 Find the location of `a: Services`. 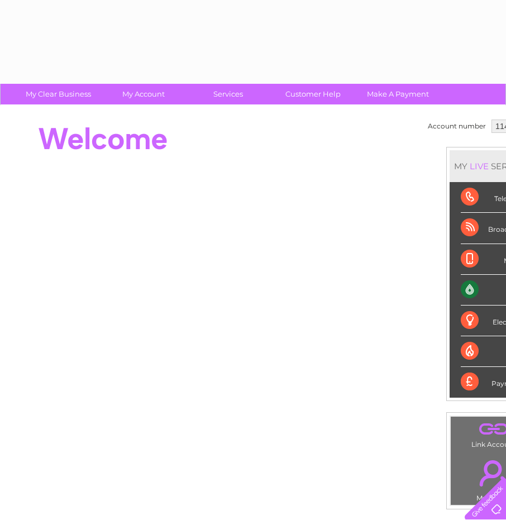

a: Services is located at coordinates (228, 94).